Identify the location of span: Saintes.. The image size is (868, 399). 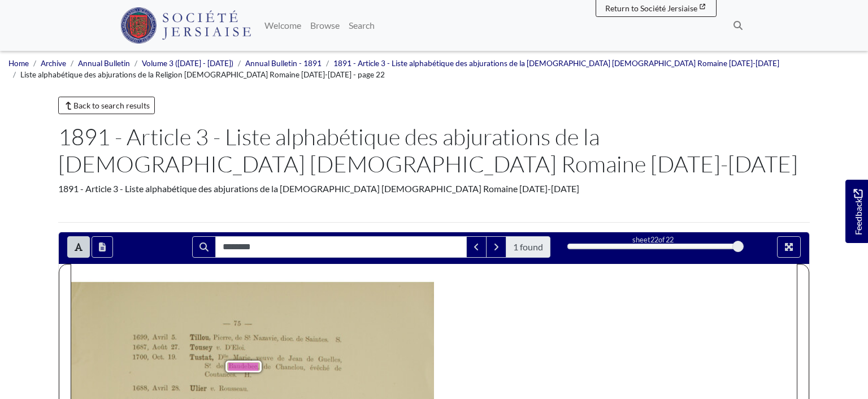
(315, 339).